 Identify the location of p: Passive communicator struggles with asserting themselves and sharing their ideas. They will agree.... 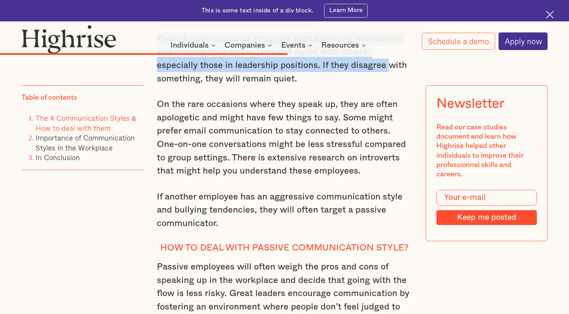
(285, 59).